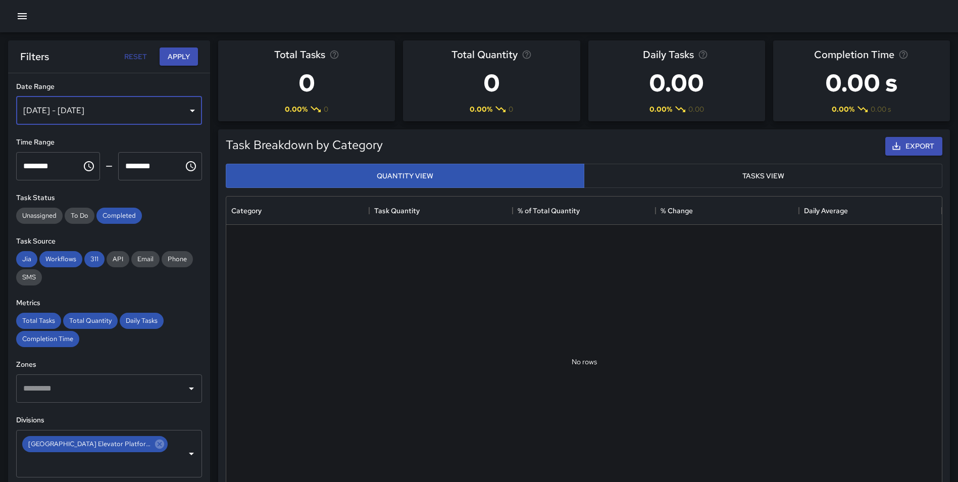  Describe the element at coordinates (405, 176) in the screenshot. I see `button: Quantity View` at that location.